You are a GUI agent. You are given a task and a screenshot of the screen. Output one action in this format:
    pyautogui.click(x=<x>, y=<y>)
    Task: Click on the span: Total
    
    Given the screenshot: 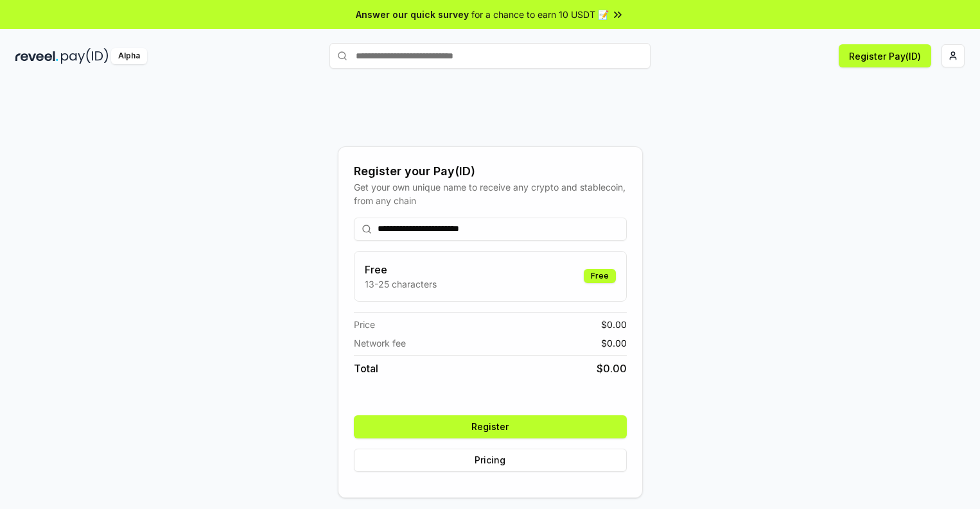 What is the action you would take?
    pyautogui.click(x=366, y=368)
    